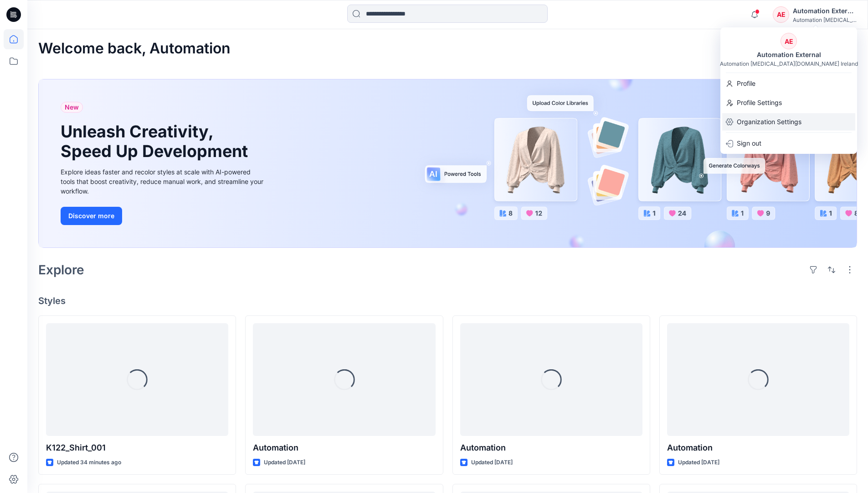  Describe the element at coordinates (769, 122) in the screenshot. I see `p: Organization Settings` at that location.